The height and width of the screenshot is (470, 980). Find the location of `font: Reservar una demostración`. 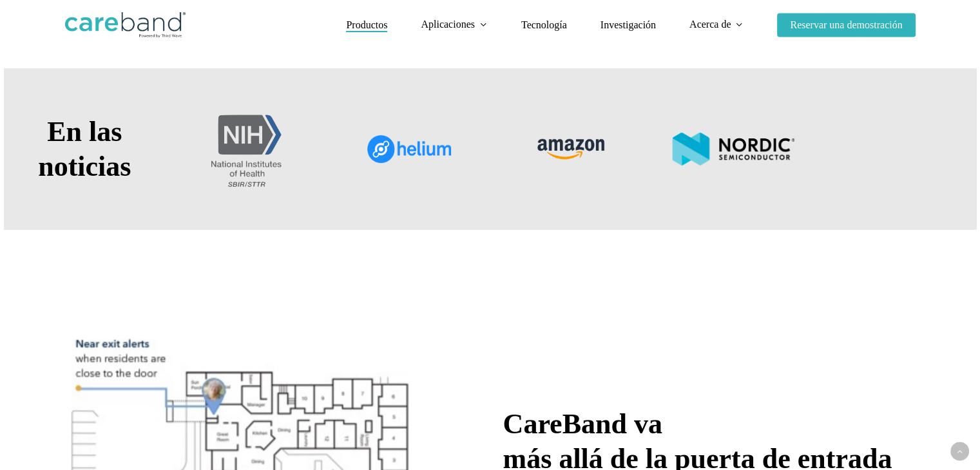

font: Reservar una demostración is located at coordinates (846, 24).